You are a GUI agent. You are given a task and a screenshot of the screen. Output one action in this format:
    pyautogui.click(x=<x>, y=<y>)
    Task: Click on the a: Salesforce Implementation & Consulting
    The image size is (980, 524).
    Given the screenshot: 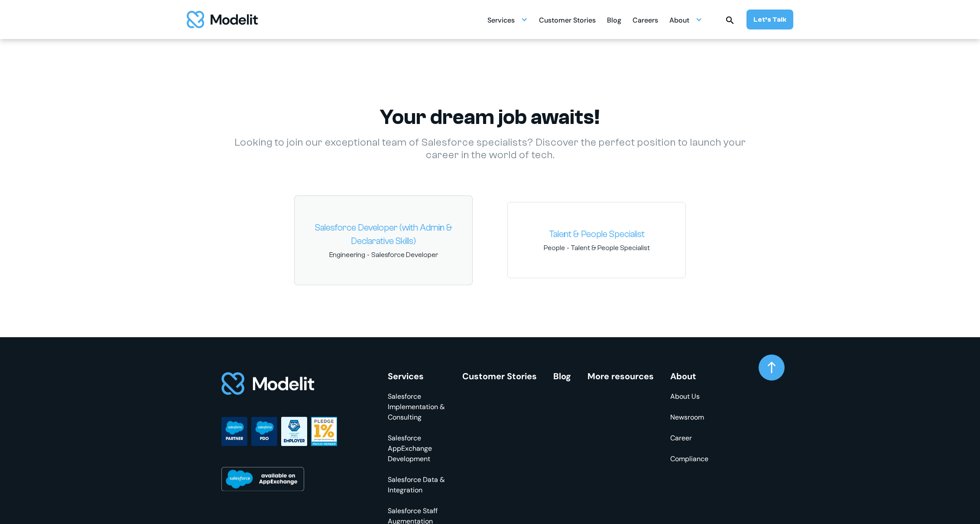 What is the action you would take?
    pyautogui.click(x=417, y=407)
    